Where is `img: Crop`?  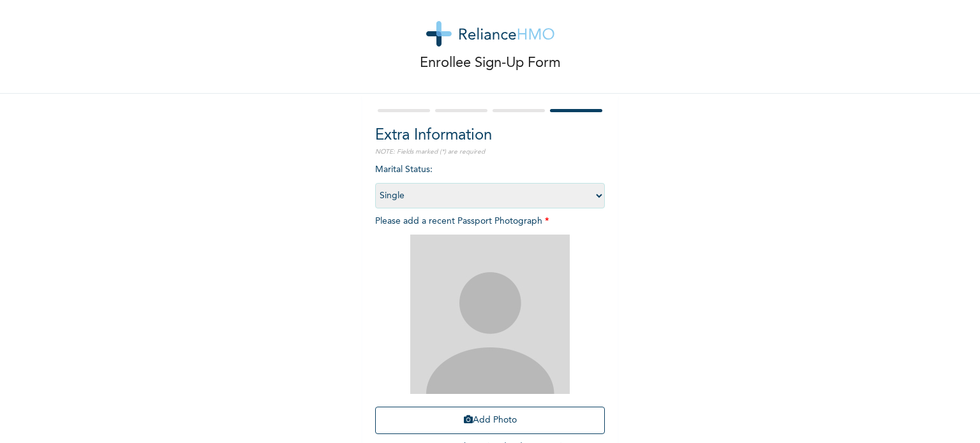 img: Crop is located at coordinates (490, 314).